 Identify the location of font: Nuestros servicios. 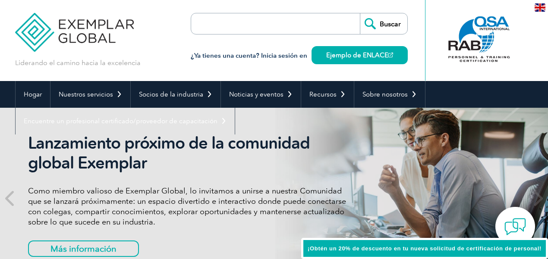
(86, 94).